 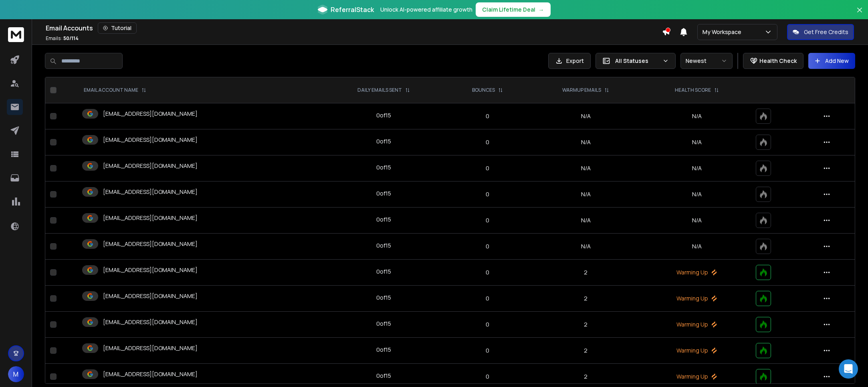 What do you see at coordinates (706, 61) in the screenshot?
I see `button: Newest` at bounding box center [706, 61].